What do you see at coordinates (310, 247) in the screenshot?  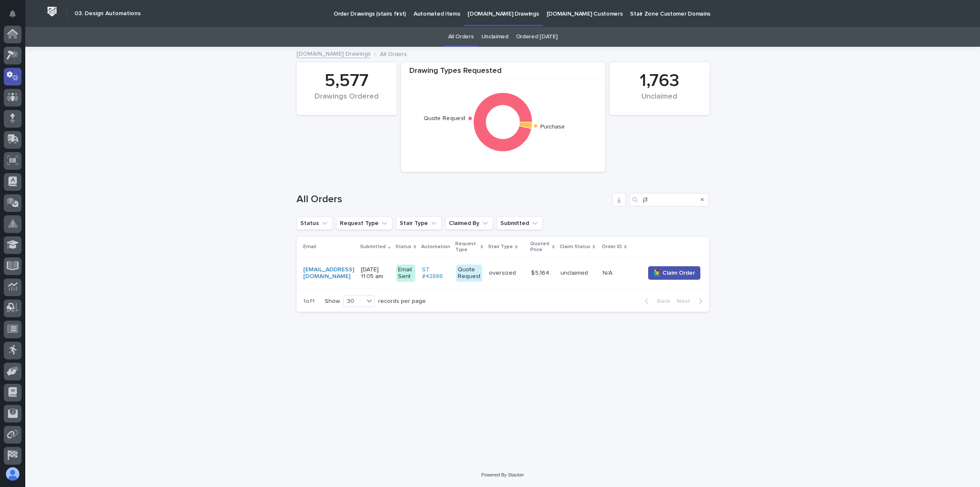 I see `p: Email` at bounding box center [310, 247].